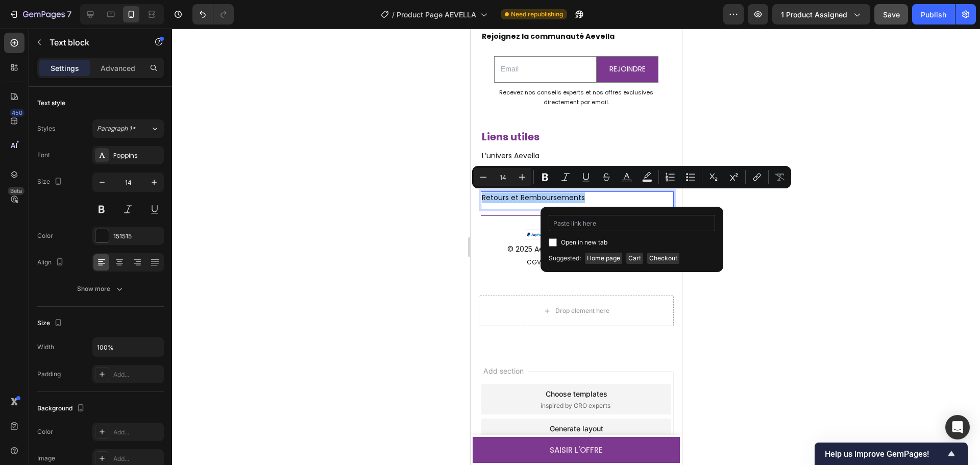 This screenshot has height=465, width=980. I want to click on div: Font, so click(43, 155).